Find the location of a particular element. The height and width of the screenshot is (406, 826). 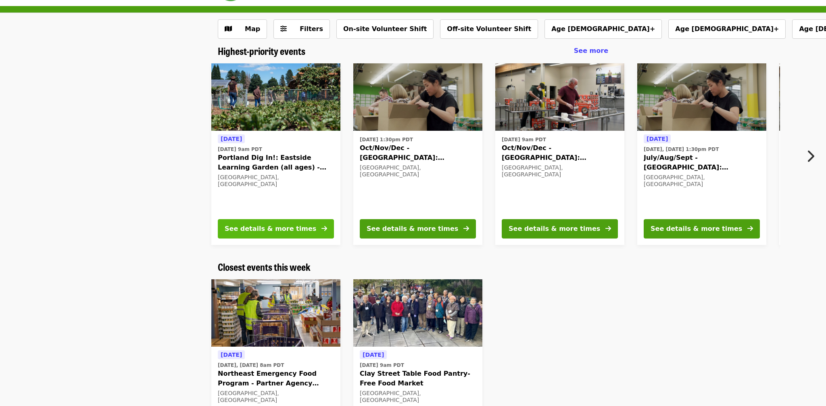

i: sliders-h icon is located at coordinates (283, 29).